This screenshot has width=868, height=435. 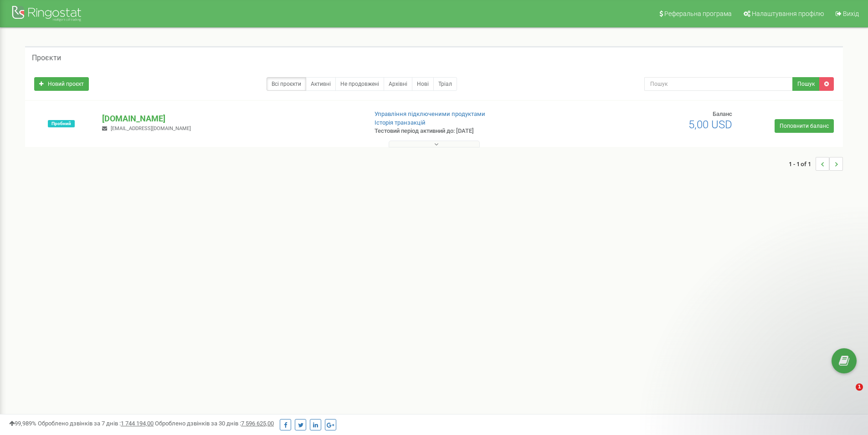 What do you see at coordinates (96, 423) in the screenshot?
I see `span: Оброблено дзвінків за 7 днів :` at bounding box center [96, 423].